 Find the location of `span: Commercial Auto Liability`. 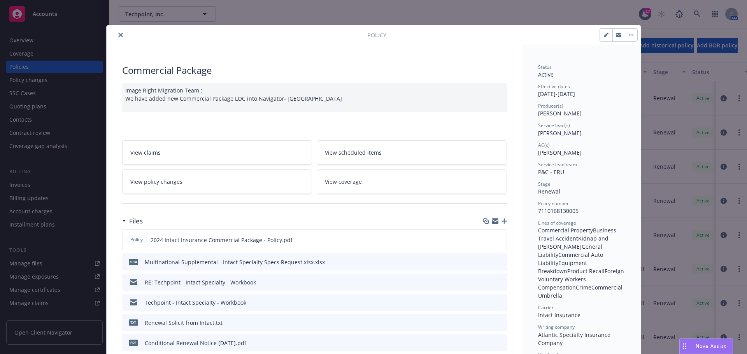

span: Commercial Auto Liability is located at coordinates (571, 259).